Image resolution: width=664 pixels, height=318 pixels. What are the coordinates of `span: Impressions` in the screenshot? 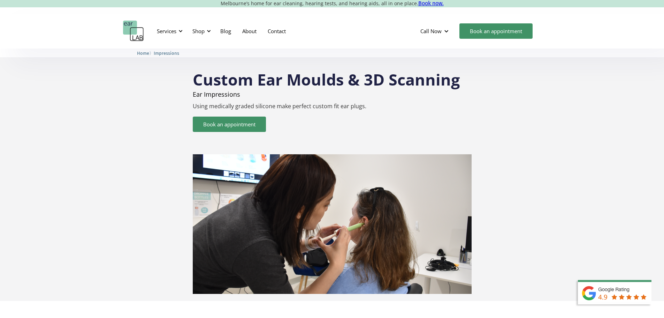 It's located at (166, 53).